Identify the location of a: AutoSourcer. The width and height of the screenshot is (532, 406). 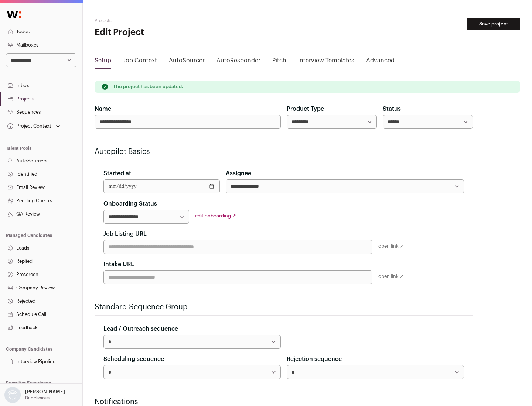
(187, 62).